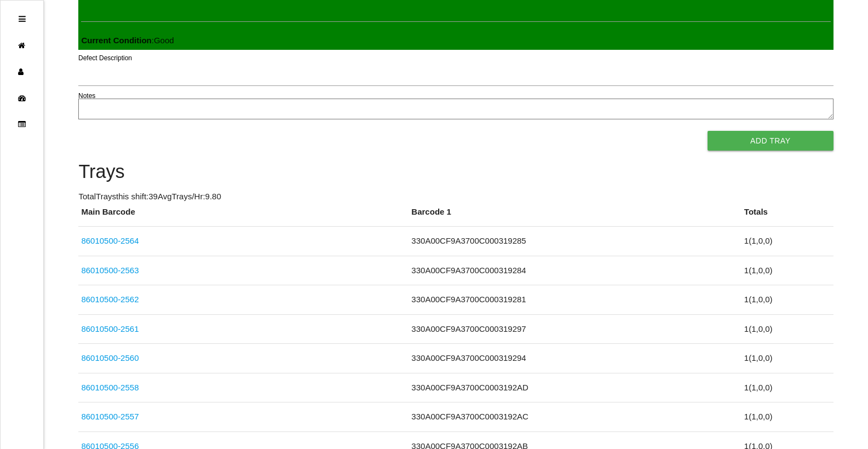 The height and width of the screenshot is (449, 868). I want to click on a: 86010500-2563, so click(109, 270).